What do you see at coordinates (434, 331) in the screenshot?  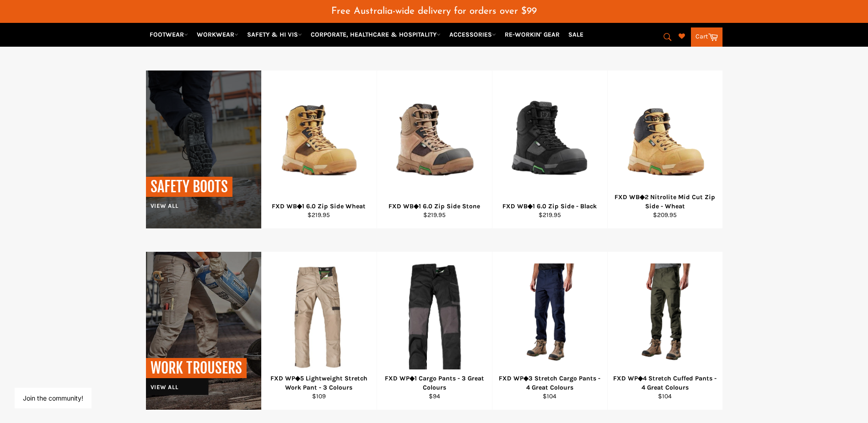 I see `a: FXD WP◆1 Cargo Pants - 4 Great Colours - Workin' Gear FXD WP◆1 Cargo Pants - 3 Great Colours $94` at bounding box center [434, 331].